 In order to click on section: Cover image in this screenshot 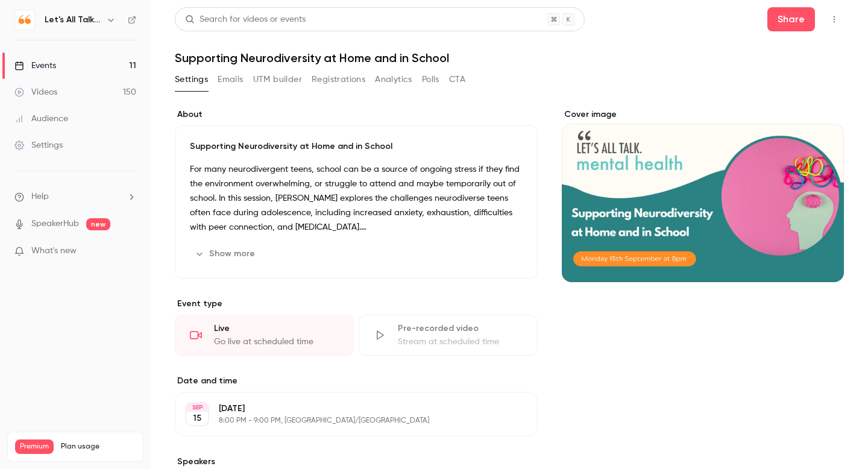, I will do `click(702, 196)`.